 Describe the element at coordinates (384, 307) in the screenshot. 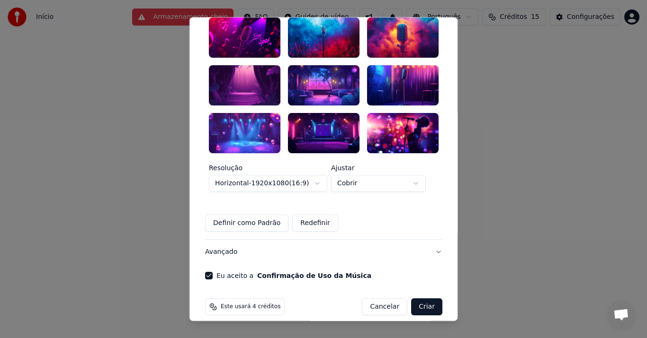

I see `button: Cancelar` at that location.